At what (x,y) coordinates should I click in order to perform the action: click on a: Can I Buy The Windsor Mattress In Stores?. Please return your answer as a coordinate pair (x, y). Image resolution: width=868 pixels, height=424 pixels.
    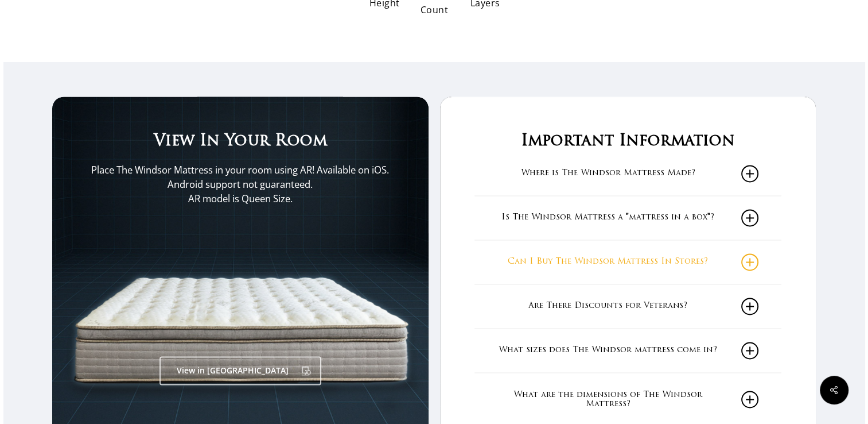
    Looking at the image, I should click on (628, 262).